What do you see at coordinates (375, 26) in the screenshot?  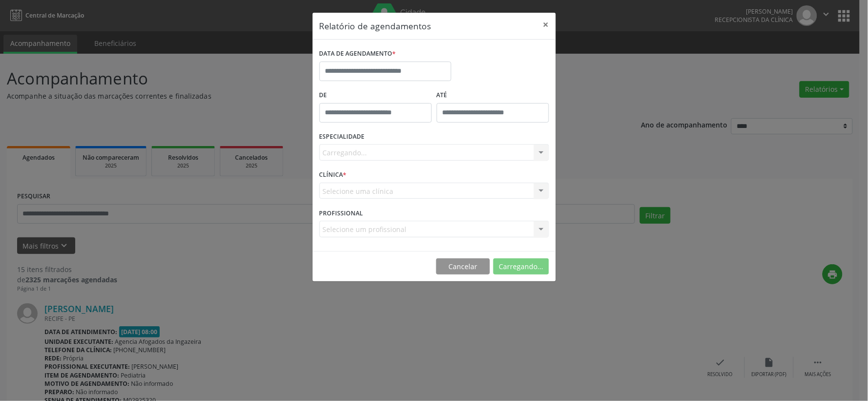 I see `h5: Relatório de agendamentos` at bounding box center [375, 26].